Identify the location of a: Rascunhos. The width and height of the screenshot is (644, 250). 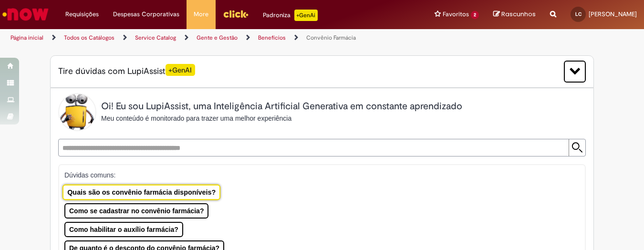
(514, 15).